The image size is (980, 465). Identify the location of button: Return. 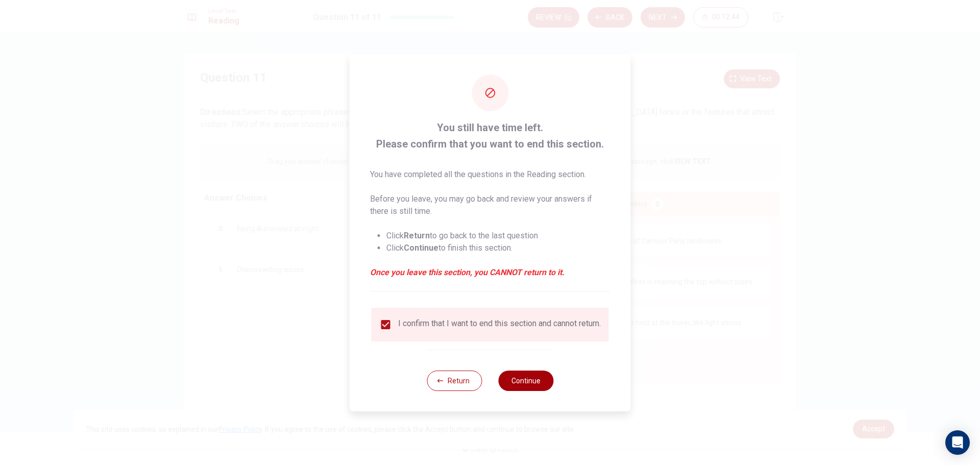
(455, 380).